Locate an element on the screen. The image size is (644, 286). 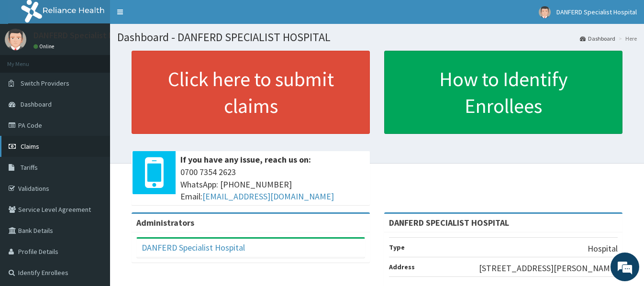
div: Chat with us now is located at coordinates (106, 60).